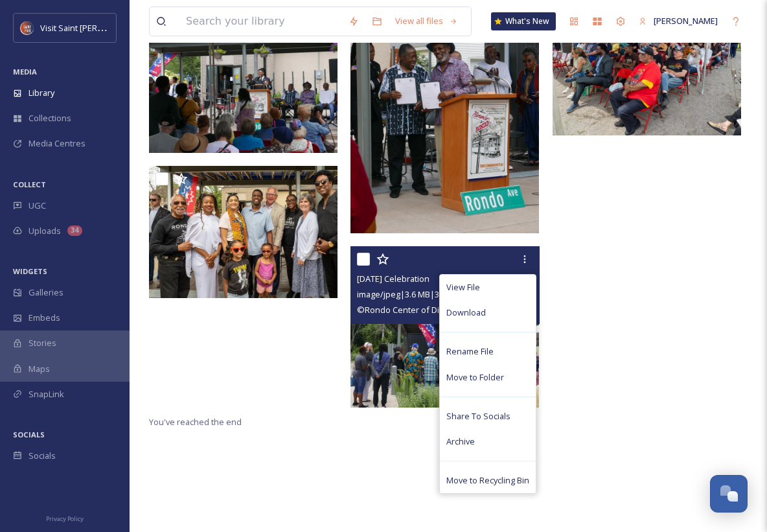 This screenshot has height=532, width=767. Describe the element at coordinates (42, 455) in the screenshot. I see `span: Socials` at that location.